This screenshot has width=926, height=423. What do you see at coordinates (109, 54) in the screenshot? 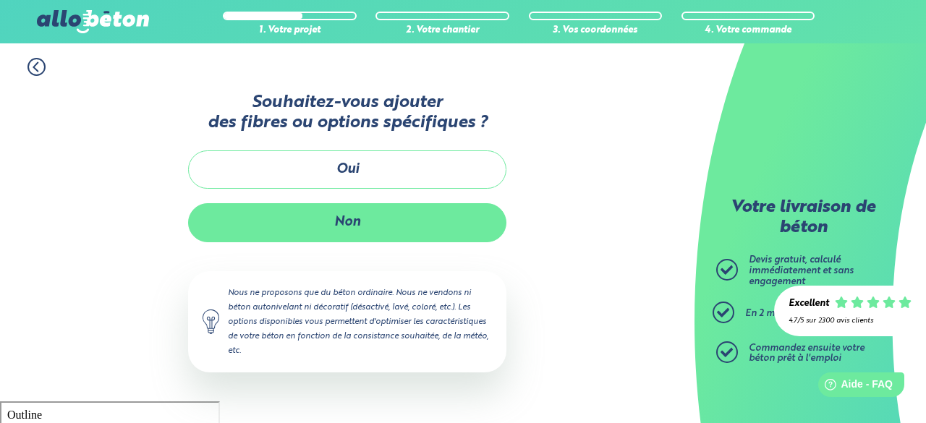
I see `h3: Style` at bounding box center [109, 54].